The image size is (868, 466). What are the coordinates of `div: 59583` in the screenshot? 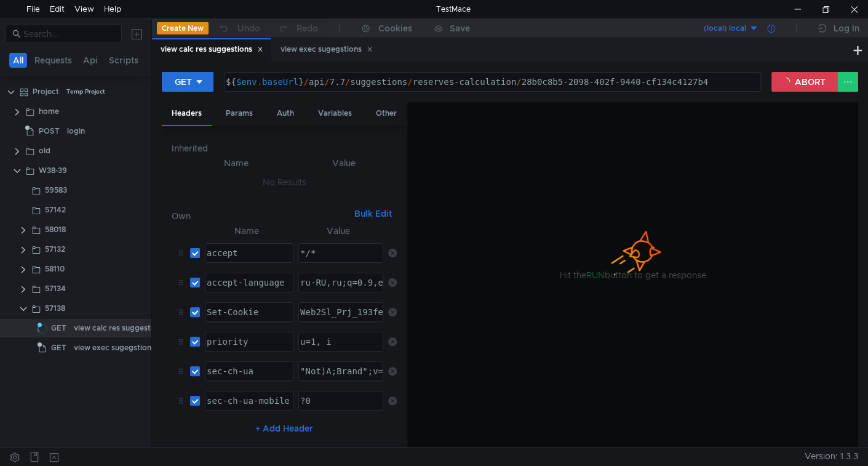 It's located at (56, 190).